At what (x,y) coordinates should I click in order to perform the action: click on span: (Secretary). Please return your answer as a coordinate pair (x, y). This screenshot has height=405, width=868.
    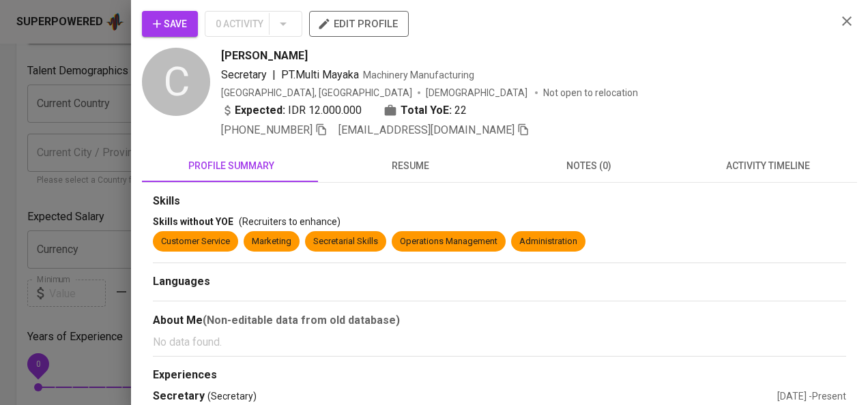
    Looking at the image, I should click on (232, 396).